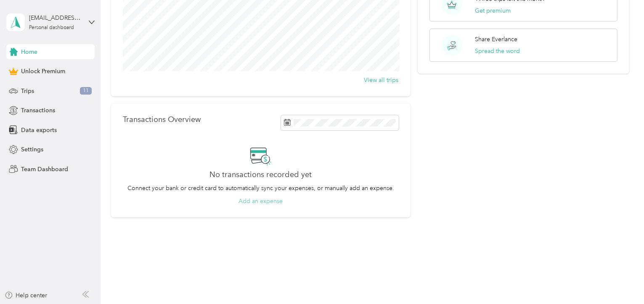 Image resolution: width=644 pixels, height=304 pixels. I want to click on button: Get premium, so click(493, 11).